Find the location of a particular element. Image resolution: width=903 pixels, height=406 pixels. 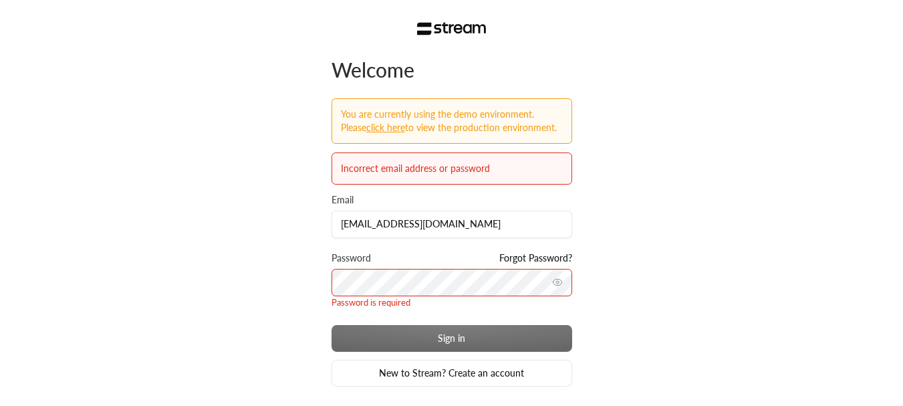

span: Welcome is located at coordinates (373, 70).